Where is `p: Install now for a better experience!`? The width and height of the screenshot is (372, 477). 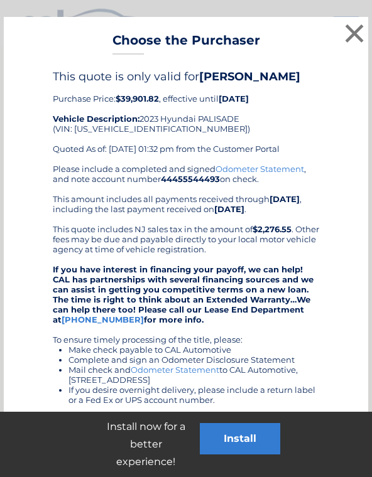
p: Install now for a better experience! is located at coordinates (146, 445).